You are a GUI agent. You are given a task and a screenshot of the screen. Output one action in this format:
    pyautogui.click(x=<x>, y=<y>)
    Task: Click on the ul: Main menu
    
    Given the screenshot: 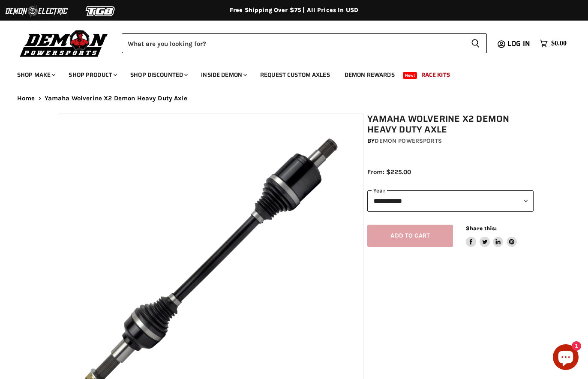 What is the action you would take?
    pyautogui.click(x=288, y=73)
    